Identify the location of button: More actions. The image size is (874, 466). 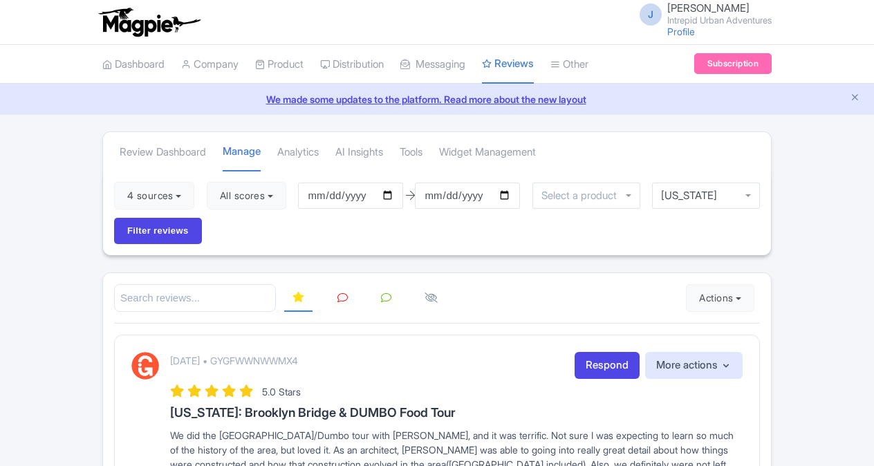
(693, 365).